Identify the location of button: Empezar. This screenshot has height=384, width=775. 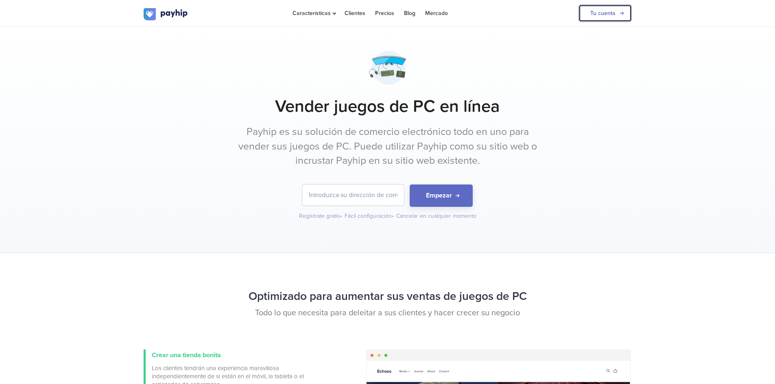
(441, 196).